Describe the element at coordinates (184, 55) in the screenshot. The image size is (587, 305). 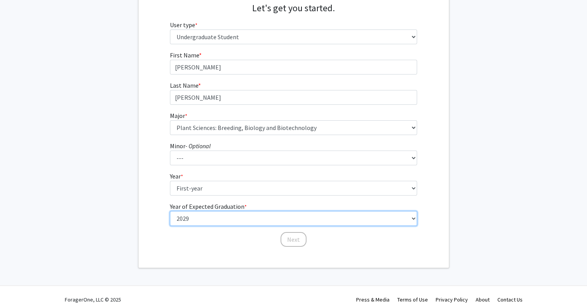
I see `span: First Name` at that location.